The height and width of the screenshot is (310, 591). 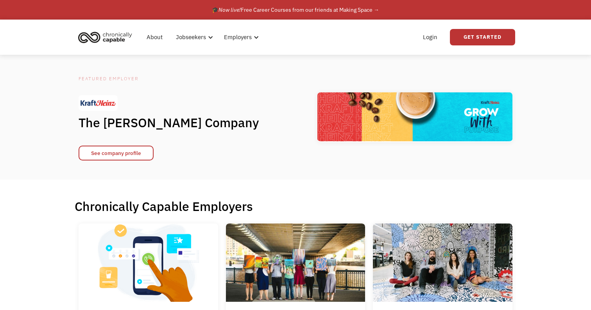 What do you see at coordinates (107, 37) in the screenshot?
I see `a: home` at bounding box center [107, 37].